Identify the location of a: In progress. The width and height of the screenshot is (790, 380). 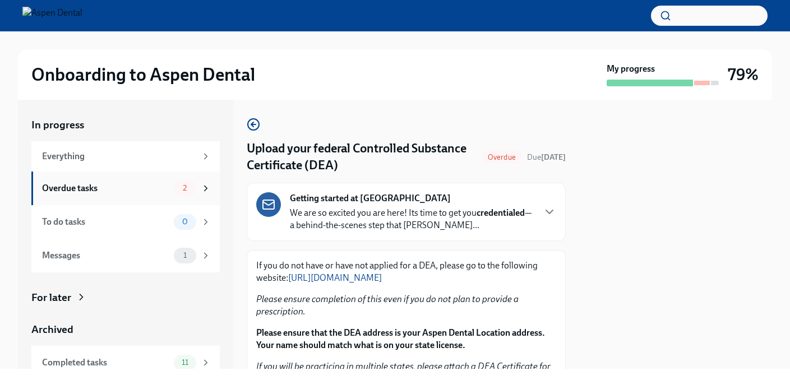
(126, 125).